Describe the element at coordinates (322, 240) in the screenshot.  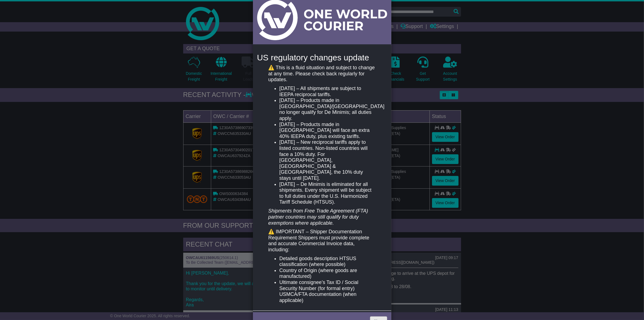
I see `p: ⚠️ IMPORTANT – Shipper Documentation Requirement Shippers must provide complete and accurate Comm...` at that location.